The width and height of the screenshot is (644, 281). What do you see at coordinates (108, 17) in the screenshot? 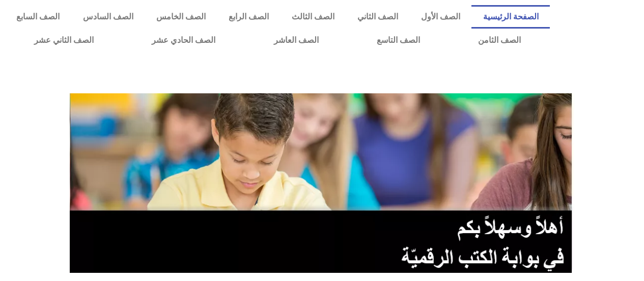
I see `a: الصف السادس` at bounding box center [108, 17].